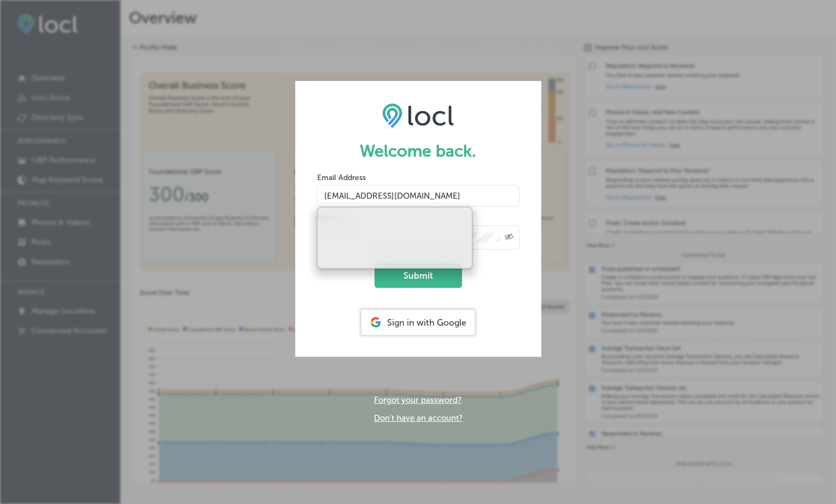 The image size is (836, 504). I want to click on h1: Welcome back., so click(419, 151).